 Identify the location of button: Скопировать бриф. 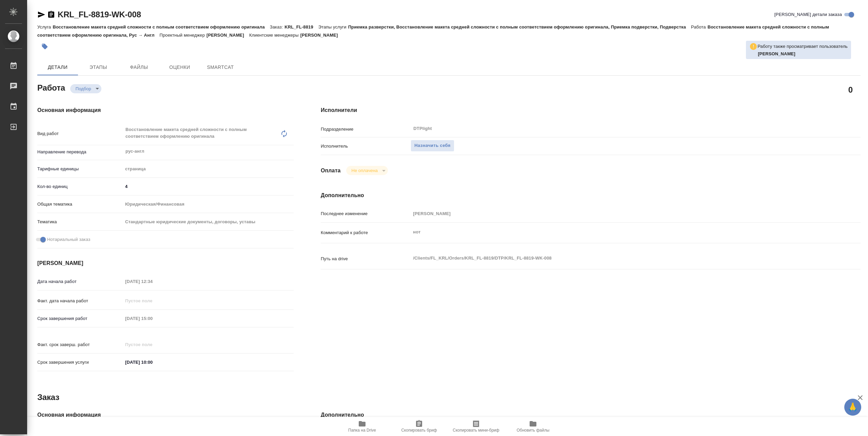
(419, 426).